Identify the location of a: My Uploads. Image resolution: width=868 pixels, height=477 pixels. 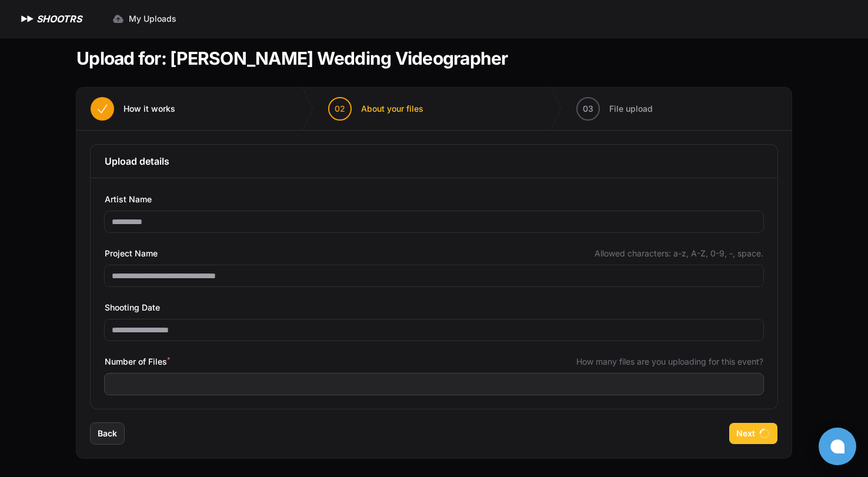
(144, 19).